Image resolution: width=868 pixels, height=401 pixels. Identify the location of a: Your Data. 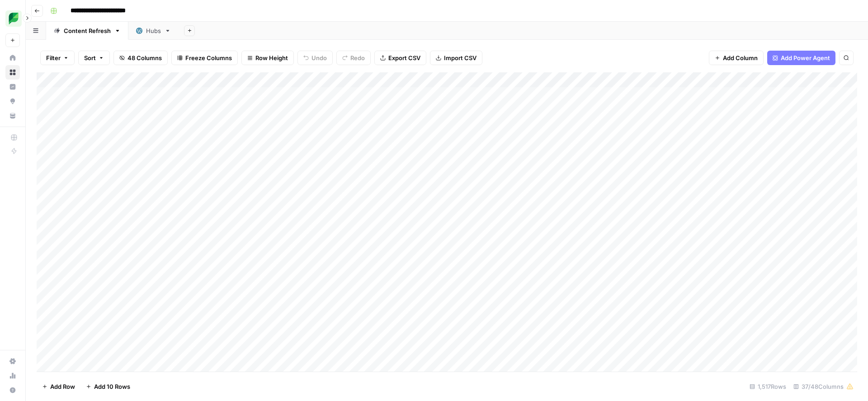
(13, 116).